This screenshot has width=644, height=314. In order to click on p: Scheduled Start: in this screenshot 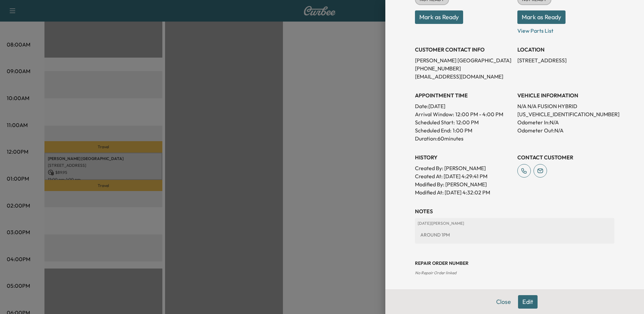, I will do `click(435, 122)`.